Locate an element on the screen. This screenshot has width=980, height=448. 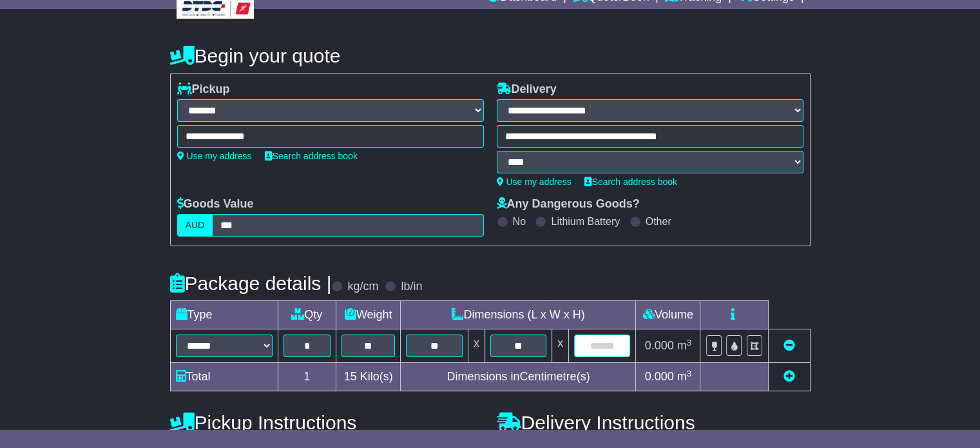
label: Goods Value is located at coordinates (215, 205).